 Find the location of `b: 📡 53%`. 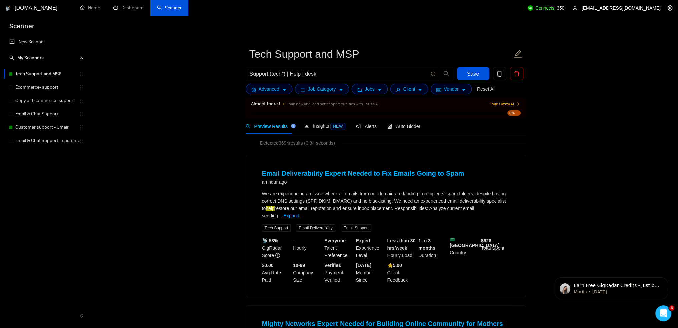

b: 📡 53% is located at coordinates (270, 240).